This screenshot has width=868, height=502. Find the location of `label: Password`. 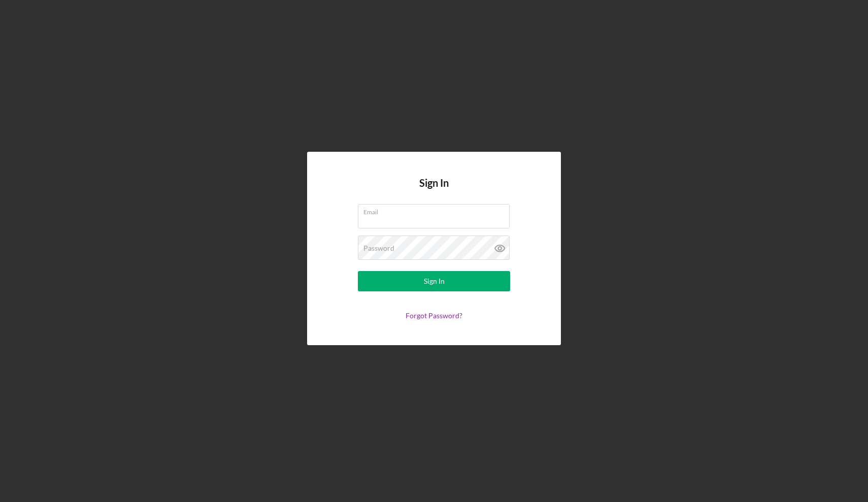

label: Password is located at coordinates (379, 248).